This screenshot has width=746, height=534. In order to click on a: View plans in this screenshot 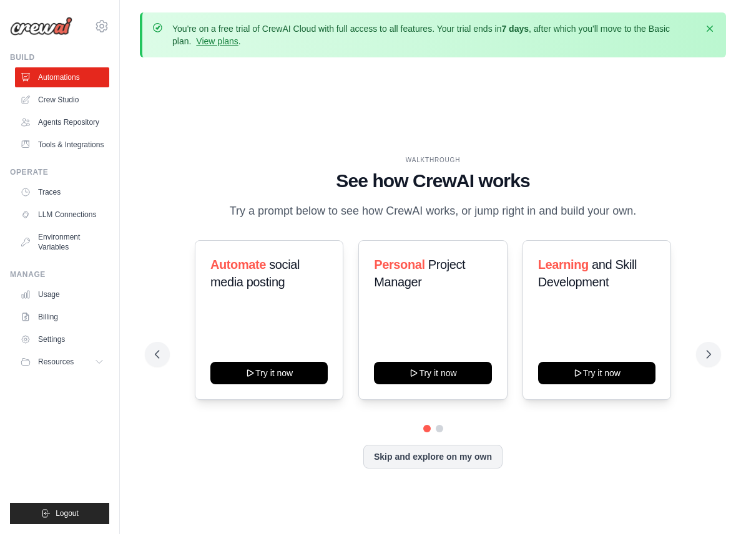, I will do `click(217, 41)`.